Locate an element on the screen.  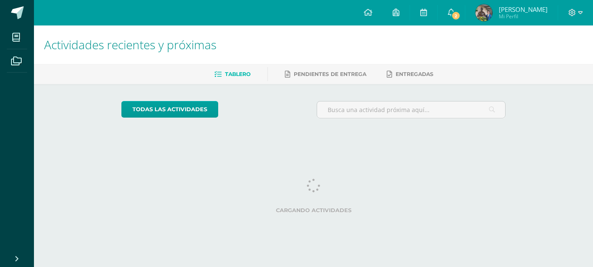
a: Entregadas is located at coordinates (410, 74).